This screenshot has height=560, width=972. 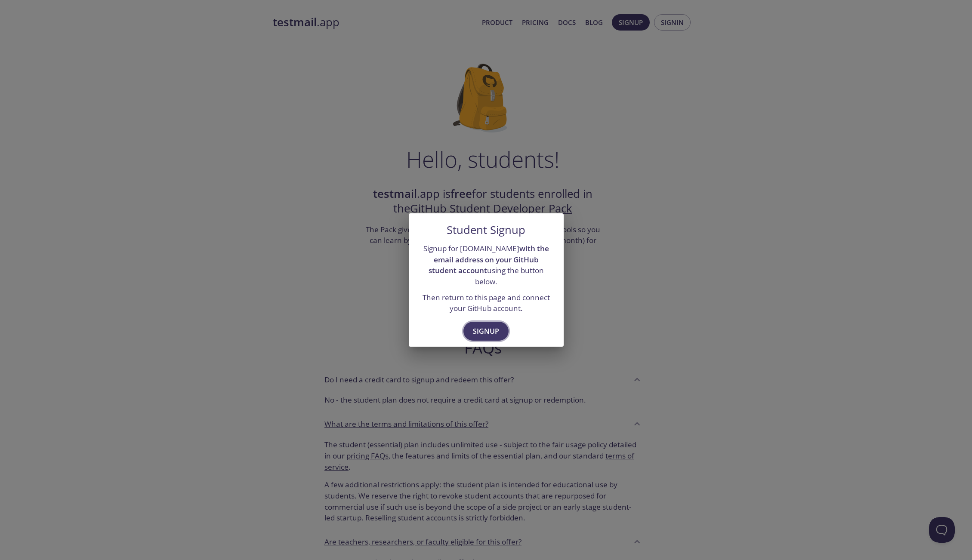 I want to click on h5: Student Signup, so click(x=486, y=230).